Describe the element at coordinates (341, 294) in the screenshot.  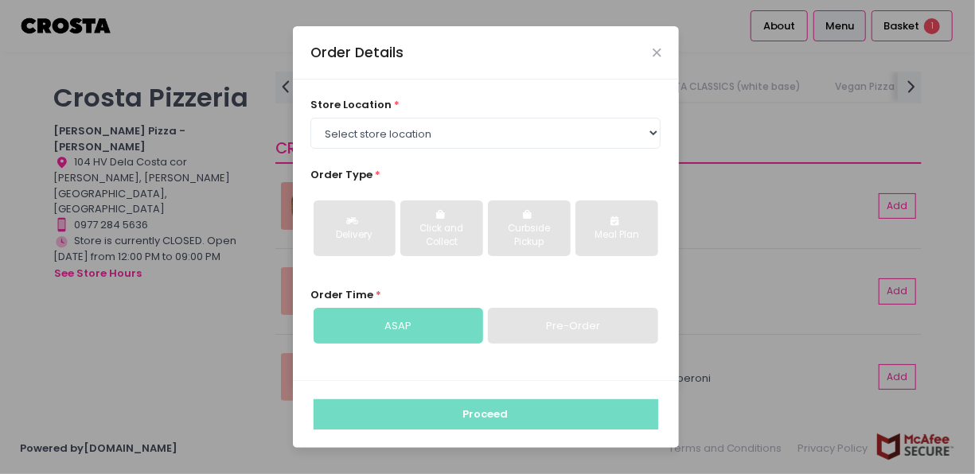
I see `span: Order Time` at that location.